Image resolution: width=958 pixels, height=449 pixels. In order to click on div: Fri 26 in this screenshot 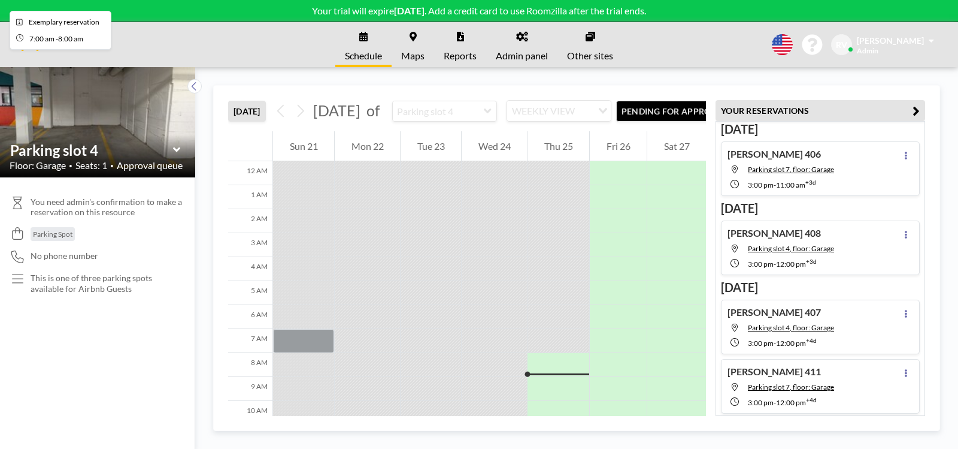, I will do `click(618, 146)`.